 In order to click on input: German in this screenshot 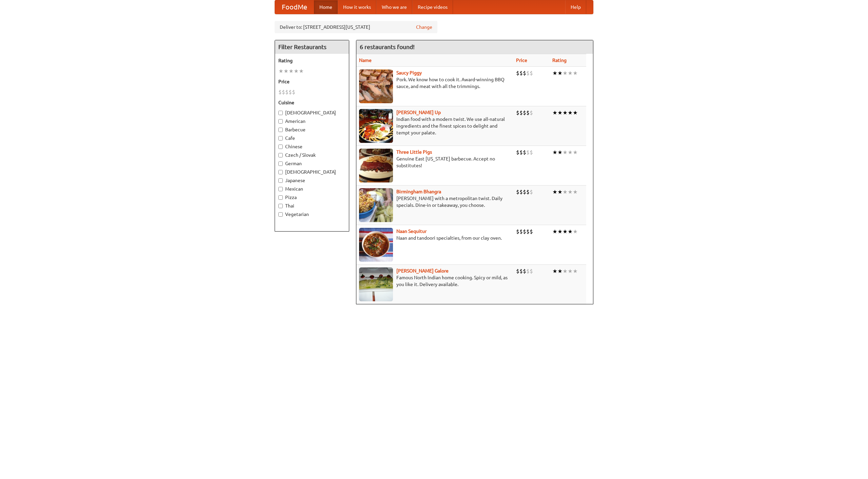, I will do `click(280, 163)`.